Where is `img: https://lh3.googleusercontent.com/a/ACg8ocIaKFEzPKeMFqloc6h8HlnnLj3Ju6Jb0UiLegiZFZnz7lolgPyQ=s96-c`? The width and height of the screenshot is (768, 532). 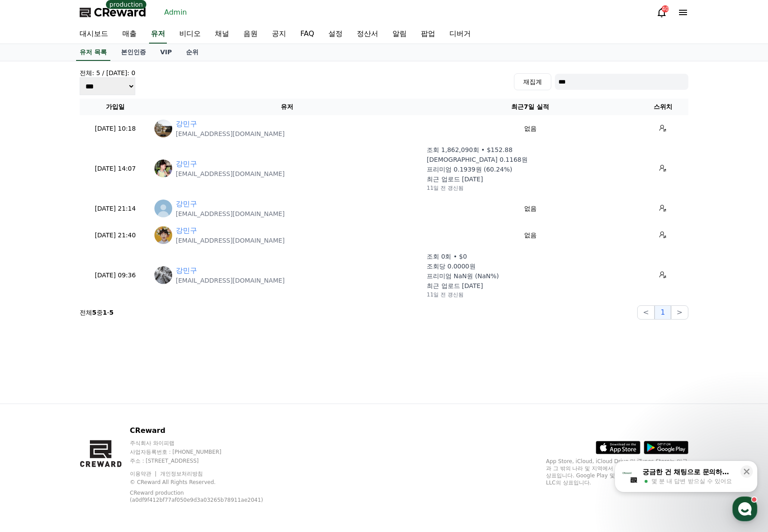 img: https://lh3.googleusercontent.com/a/ACg8ocIaKFEzPKeMFqloc6h8HlnnLj3Ju6Jb0UiLegiZFZnz7lolgPyQ=s96-c is located at coordinates (163, 275).